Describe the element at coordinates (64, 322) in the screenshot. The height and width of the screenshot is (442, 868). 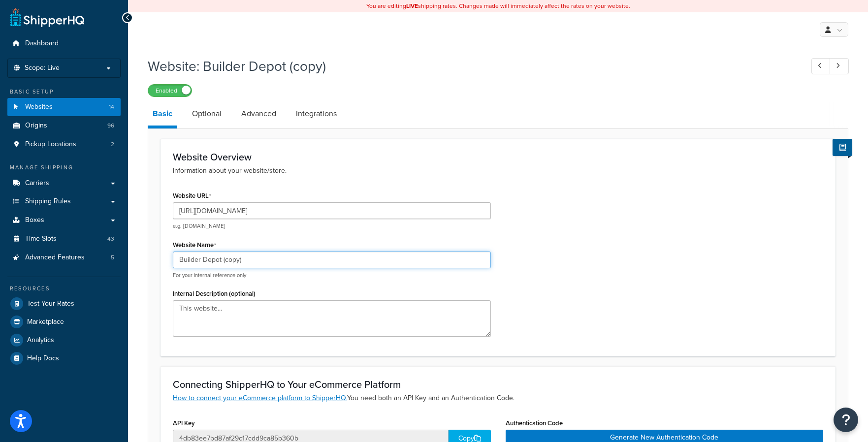
I see `li: Marketplace` at that location.